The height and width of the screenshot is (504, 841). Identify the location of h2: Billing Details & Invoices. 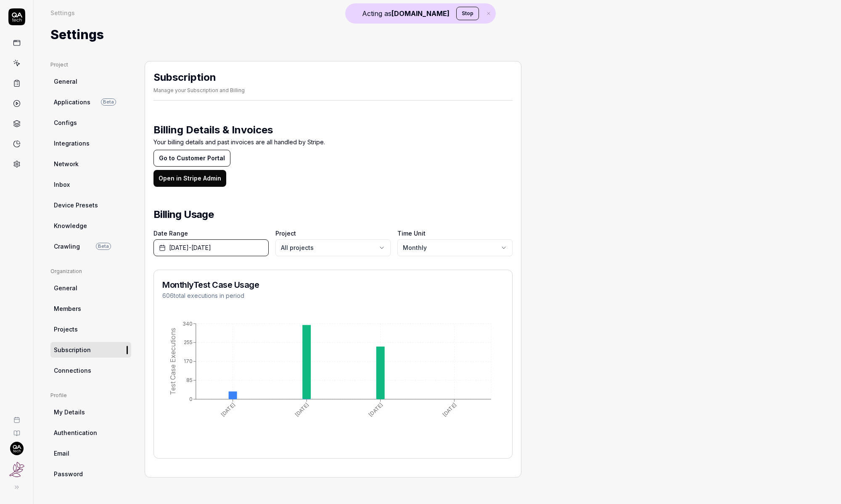
(333, 130).